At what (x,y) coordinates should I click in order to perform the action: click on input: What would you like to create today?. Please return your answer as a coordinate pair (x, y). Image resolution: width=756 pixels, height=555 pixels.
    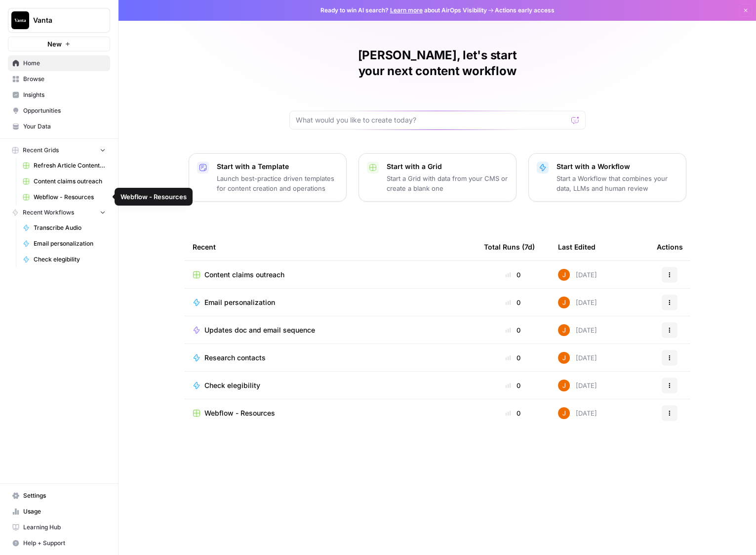
    Looking at the image, I should click on (431, 120).